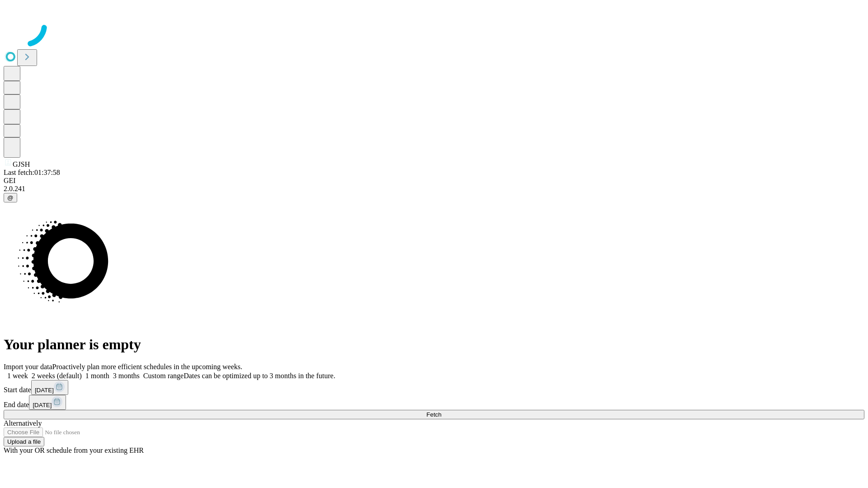 Image resolution: width=868 pixels, height=488 pixels. What do you see at coordinates (434, 387) in the screenshot?
I see `div: Start date` at bounding box center [434, 387].